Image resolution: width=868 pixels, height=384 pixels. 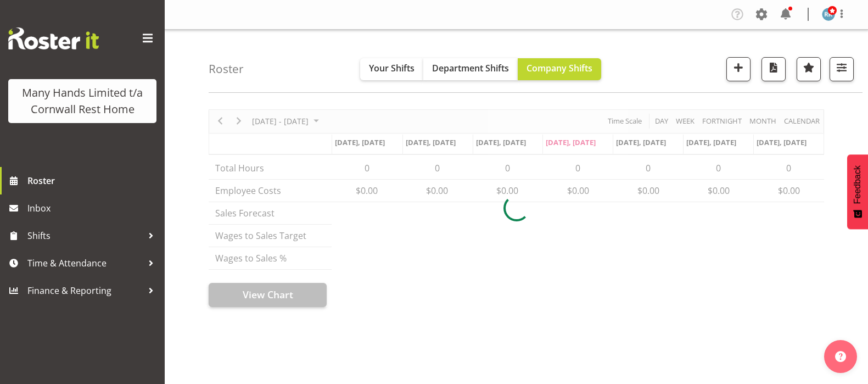 I want to click on span: Company Shifts, so click(x=559, y=68).